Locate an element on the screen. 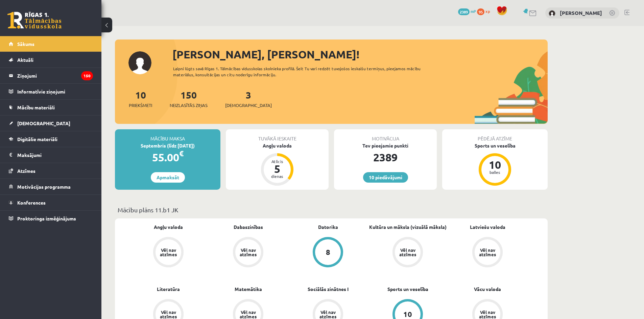 The image size is (644, 319). div: dienas is located at coordinates (277, 176).